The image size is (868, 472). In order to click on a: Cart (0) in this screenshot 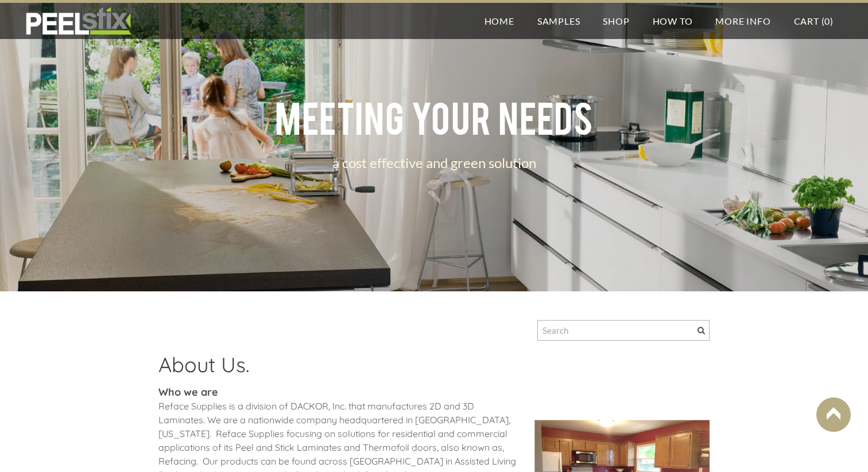, I will do `click(814, 20)`.